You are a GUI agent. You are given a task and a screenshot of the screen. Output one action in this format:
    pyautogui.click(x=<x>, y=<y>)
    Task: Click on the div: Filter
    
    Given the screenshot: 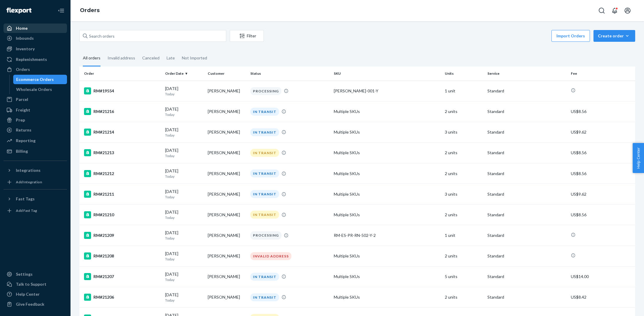 What is the action you would take?
    pyautogui.click(x=247, y=36)
    